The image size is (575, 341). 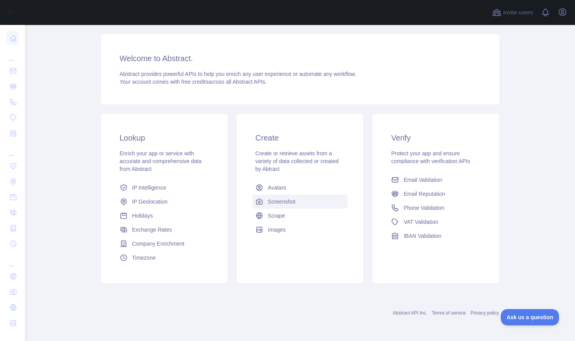 What do you see at coordinates (449, 313) in the screenshot?
I see `a: Terms of service` at bounding box center [449, 313].